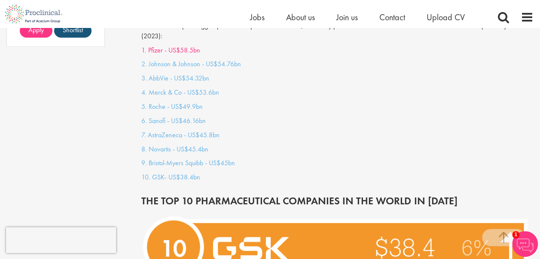 This screenshot has width=540, height=259. What do you see at coordinates (337, 31) in the screenshot?
I see `p: Here are the top 10 biggest pharma companies in the world, ranked by pharmaceutical sales revenue...` at bounding box center [337, 31].